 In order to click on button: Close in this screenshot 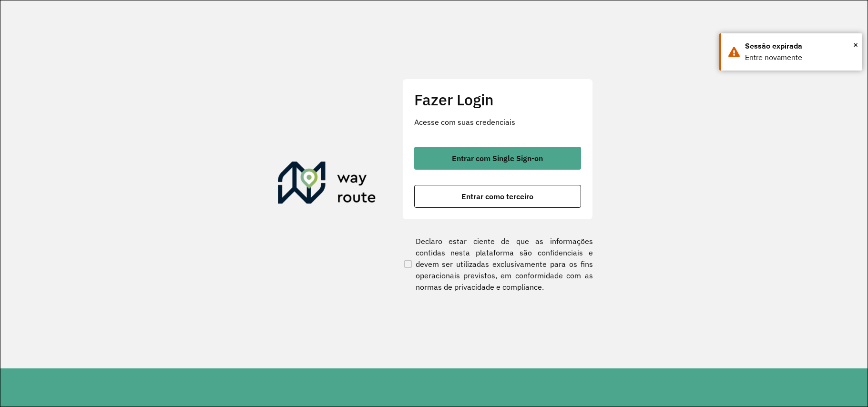, I will do `click(856, 45)`.